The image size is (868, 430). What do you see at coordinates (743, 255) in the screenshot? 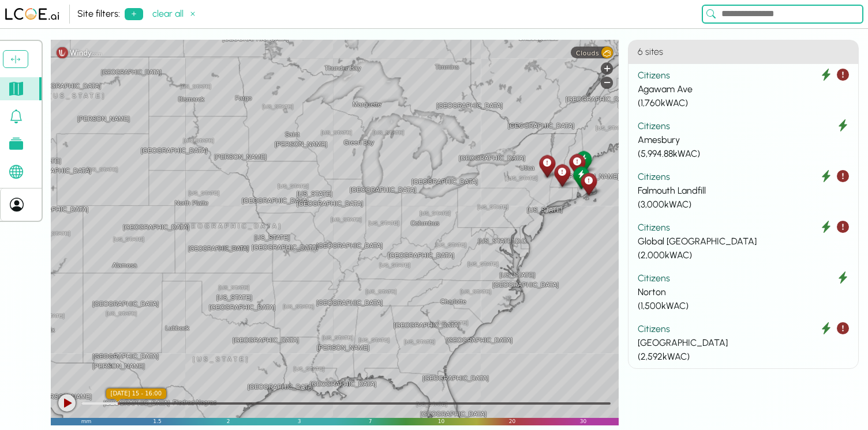
I see `div: ( 2,000 kWAC)` at bounding box center [743, 255].